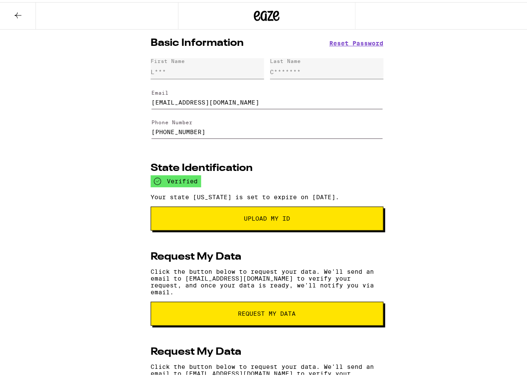 This screenshot has width=527, height=377. Describe the element at coordinates (267, 216) in the screenshot. I see `button: Upload My ID` at that location.